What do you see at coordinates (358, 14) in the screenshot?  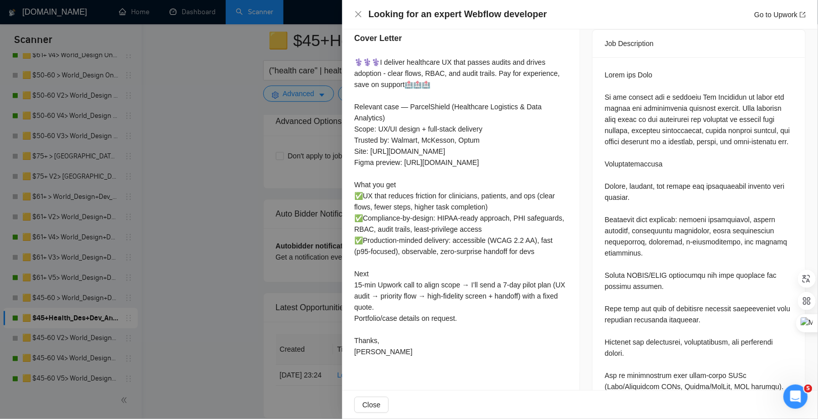 I see `span: close` at bounding box center [358, 14].